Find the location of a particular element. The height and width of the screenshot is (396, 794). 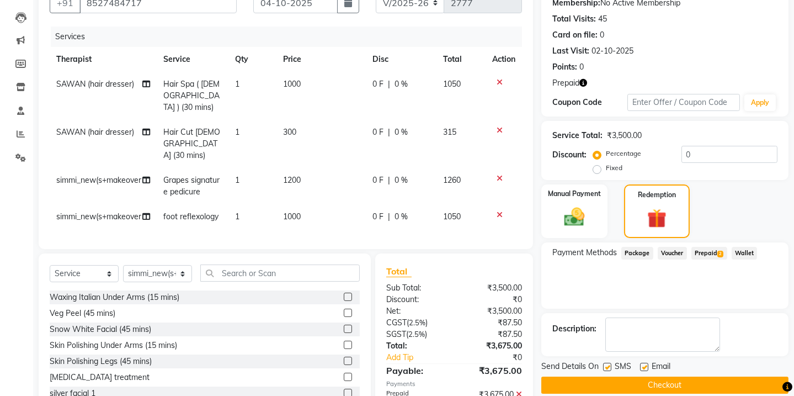

div: Last Visit: is located at coordinates (570, 51).